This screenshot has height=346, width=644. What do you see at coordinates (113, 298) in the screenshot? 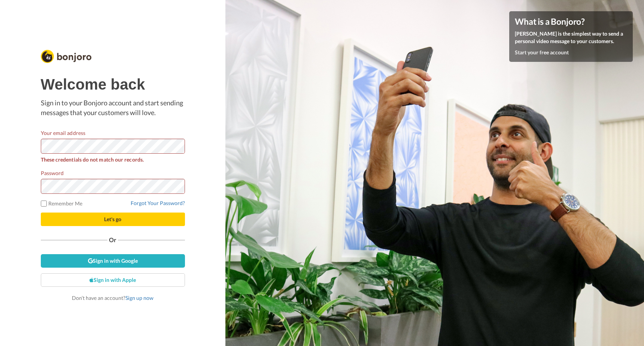
I see `span: Don’t have an account?` at bounding box center [113, 298].